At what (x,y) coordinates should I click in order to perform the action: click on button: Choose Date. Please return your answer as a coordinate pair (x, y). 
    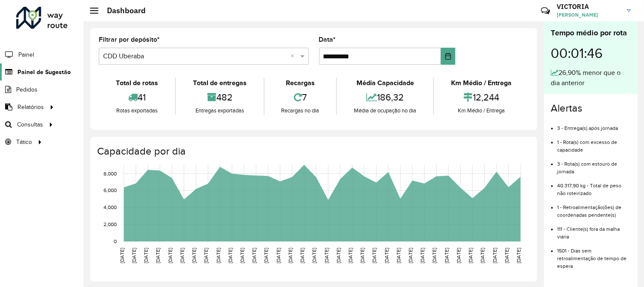
    Looking at the image, I should click on (448, 56).